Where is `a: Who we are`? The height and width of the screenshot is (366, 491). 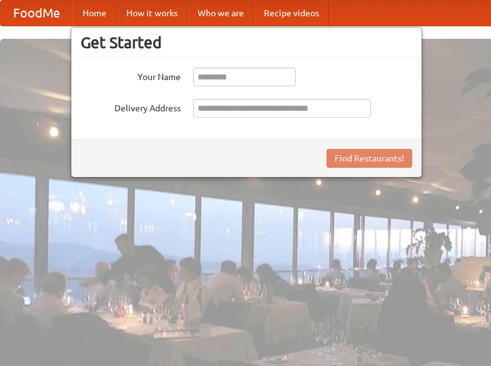
a: Who we are is located at coordinates (221, 13).